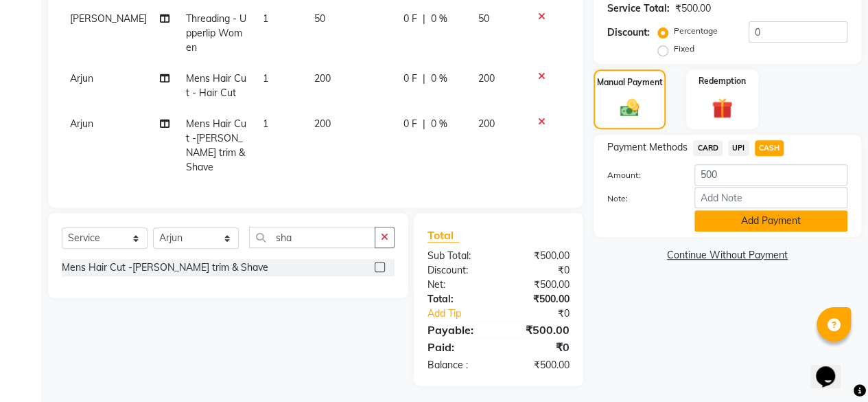  Describe the element at coordinates (638, 8) in the screenshot. I see `div: Service Total:` at that location.